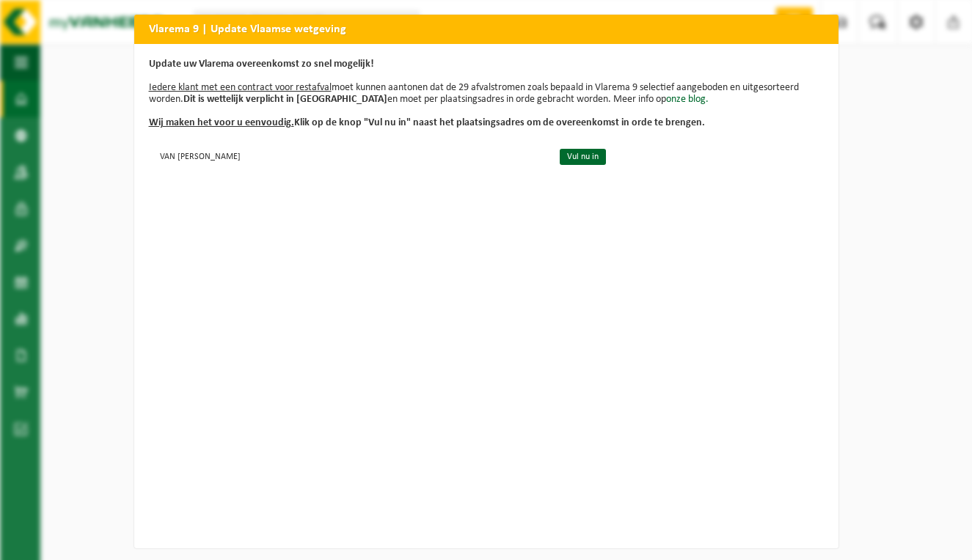 The width and height of the screenshot is (972, 560). Describe the element at coordinates (240, 87) in the screenshot. I see `u: Iedere klant met een contract voor restafval` at that location.